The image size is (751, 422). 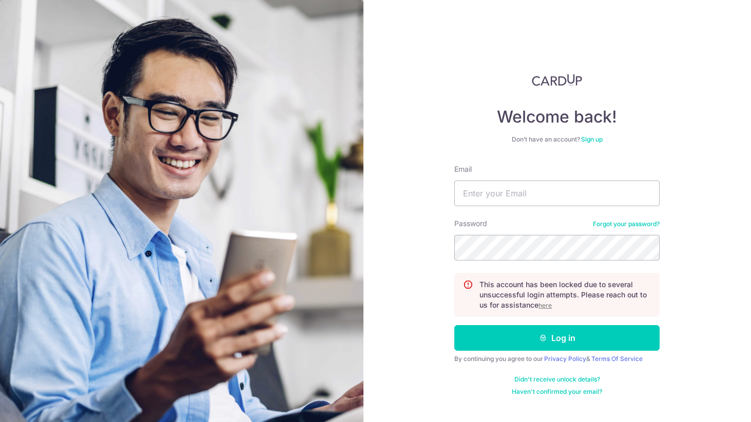 I want to click on img: CardUp Logo, so click(x=557, y=80).